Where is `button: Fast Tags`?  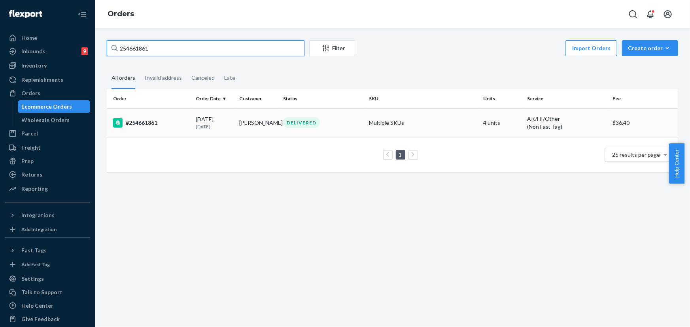
button: Fast Tags is located at coordinates (47, 251).